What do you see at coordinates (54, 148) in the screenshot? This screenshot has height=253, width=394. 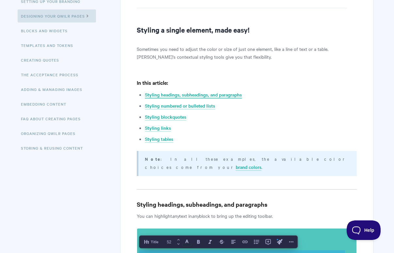 I see `a: Storing & Reusing Content` at bounding box center [54, 148].